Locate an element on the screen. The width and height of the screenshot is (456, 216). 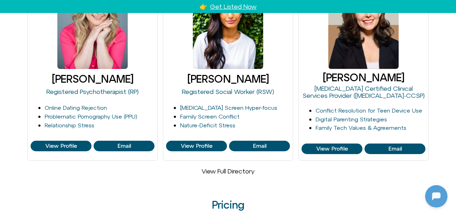
a: Online Dating Rejection is located at coordinates (76, 108).